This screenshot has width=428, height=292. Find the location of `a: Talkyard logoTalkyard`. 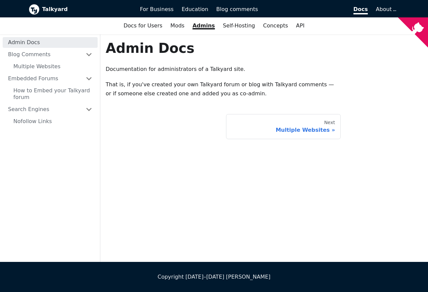

a: Talkyard logoTalkyard is located at coordinates (80, 9).